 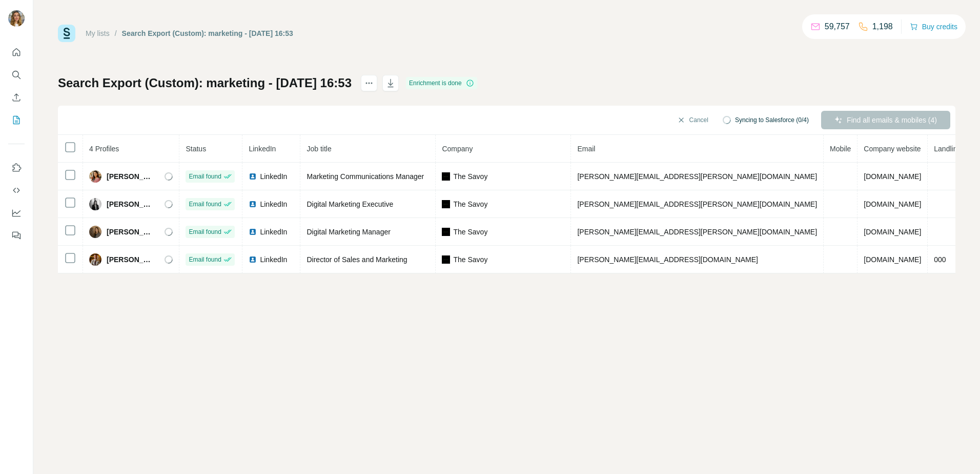 I want to click on span: Director of Sales and Marketing, so click(x=357, y=260).